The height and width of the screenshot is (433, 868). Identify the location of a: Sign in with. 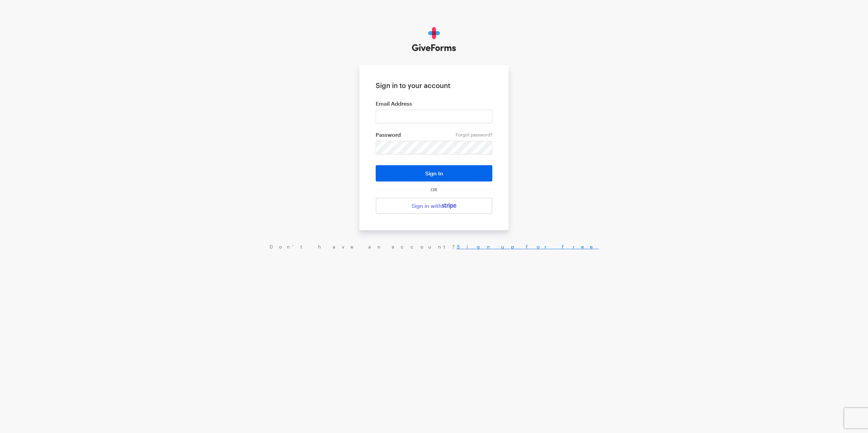
(434, 206).